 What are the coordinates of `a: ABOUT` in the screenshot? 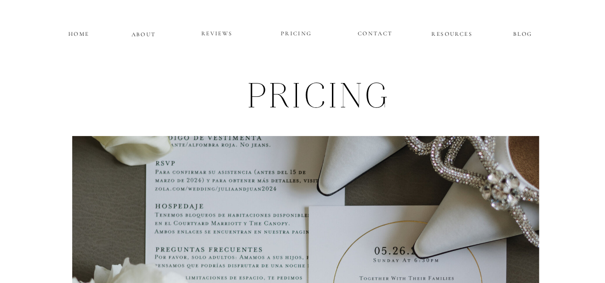 It's located at (144, 33).